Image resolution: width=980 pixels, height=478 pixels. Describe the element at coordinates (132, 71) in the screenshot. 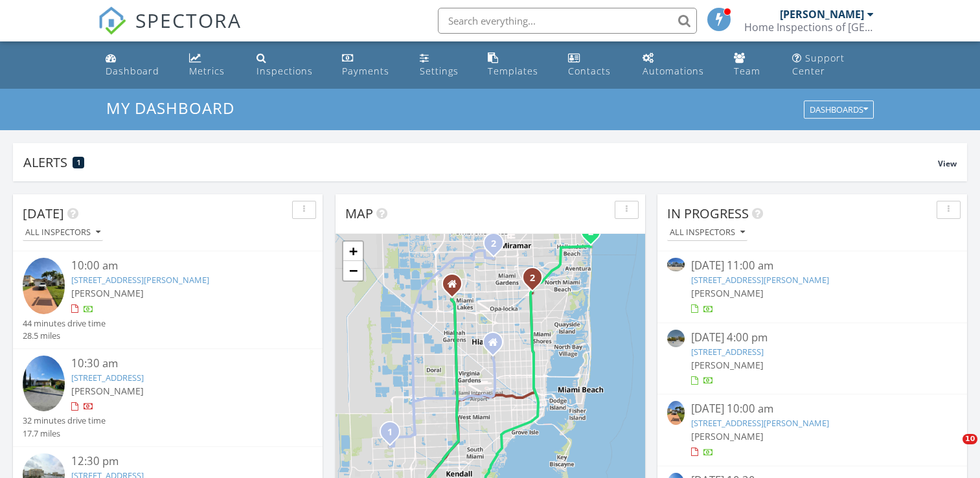

I see `div: Dashboard` at that location.